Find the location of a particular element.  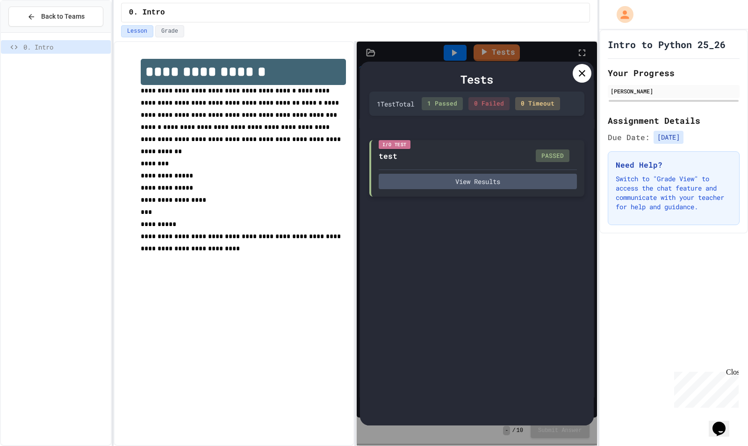

button: Back to Teams is located at coordinates (56, 16).